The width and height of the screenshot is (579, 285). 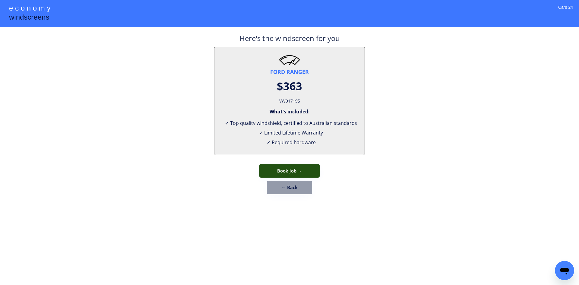 I want to click on div: ✓ Top quality windshield, certified to Australian standards ✓ Limited Lifetime Warranty ✓ Require..., so click(x=289, y=133).